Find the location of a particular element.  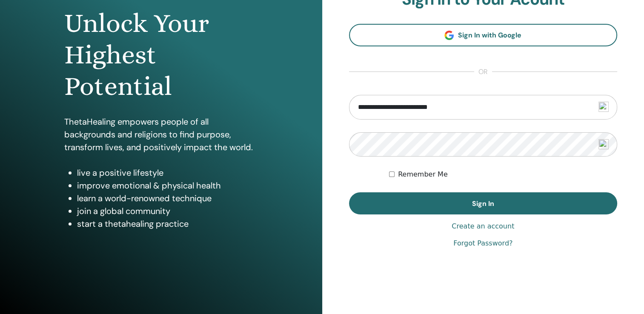

h1: Unlock Your Highest Potential is located at coordinates (161, 55).